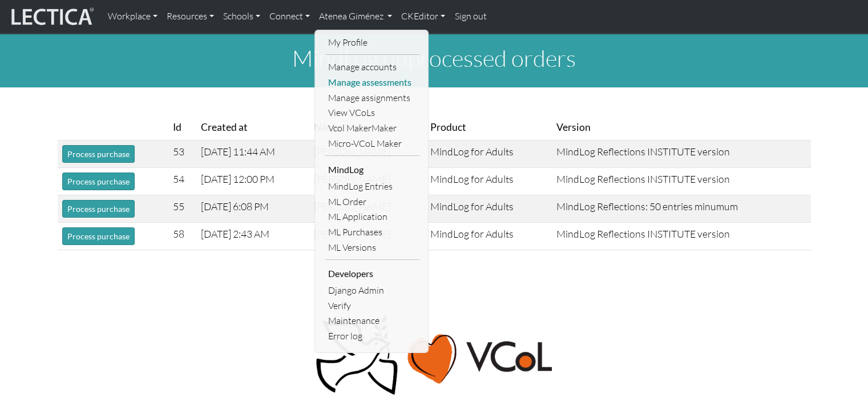 The image size is (868, 417). I want to click on a: View VCoLs, so click(372, 113).